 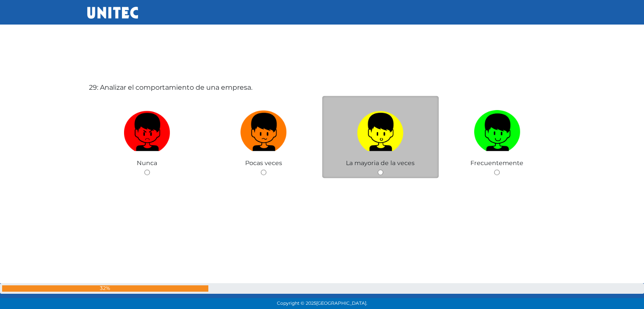 What do you see at coordinates (380, 129) in the screenshot?
I see `img: La mayoria de la veces` at bounding box center [380, 129].